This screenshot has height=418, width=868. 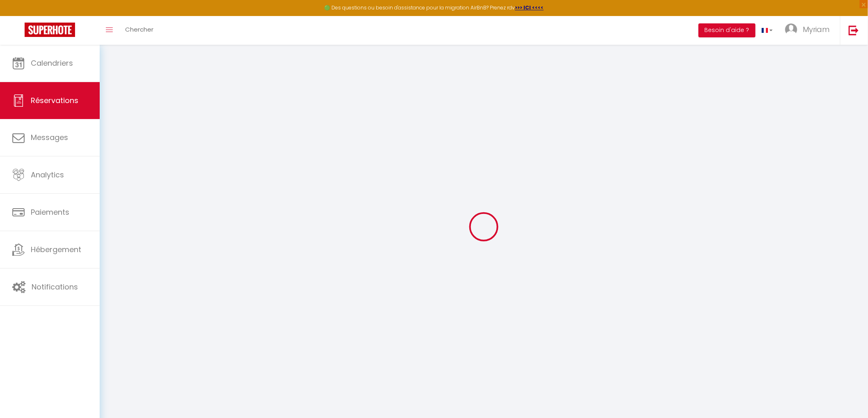 What do you see at coordinates (139, 29) in the screenshot?
I see `span: Chercher` at bounding box center [139, 29].